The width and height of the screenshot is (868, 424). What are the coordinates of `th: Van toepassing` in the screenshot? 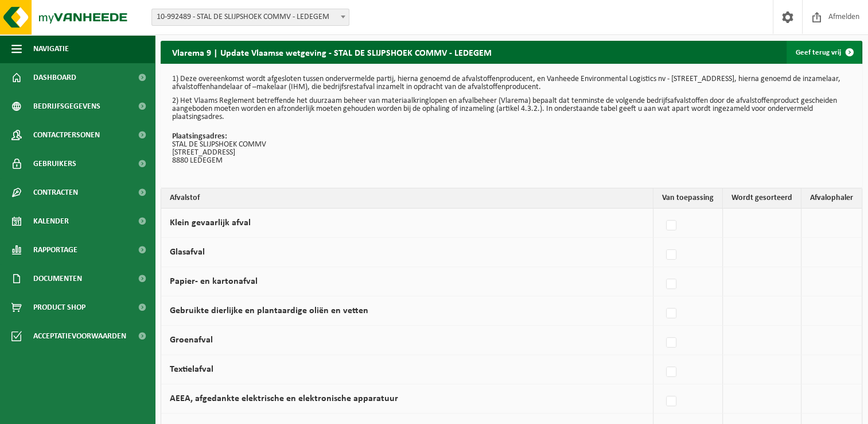 It's located at (689, 198).